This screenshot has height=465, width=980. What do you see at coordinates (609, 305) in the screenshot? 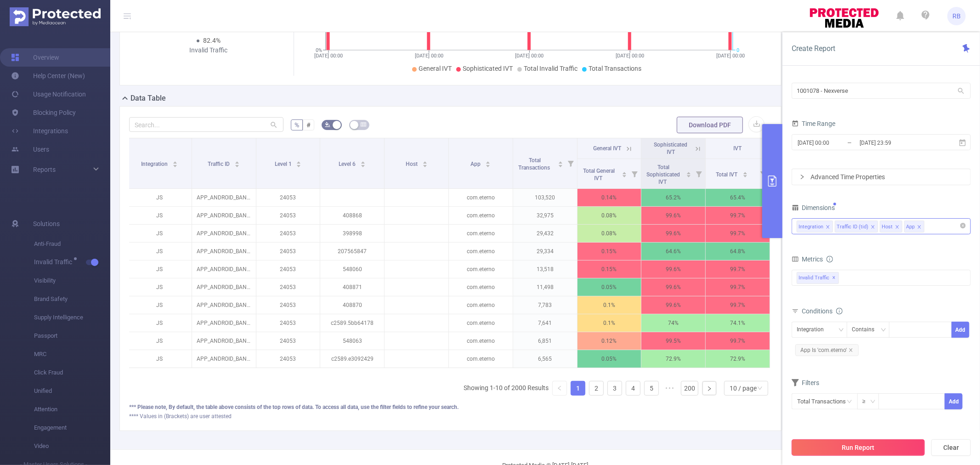
I see `p: 0.1%` at bounding box center [609, 305].